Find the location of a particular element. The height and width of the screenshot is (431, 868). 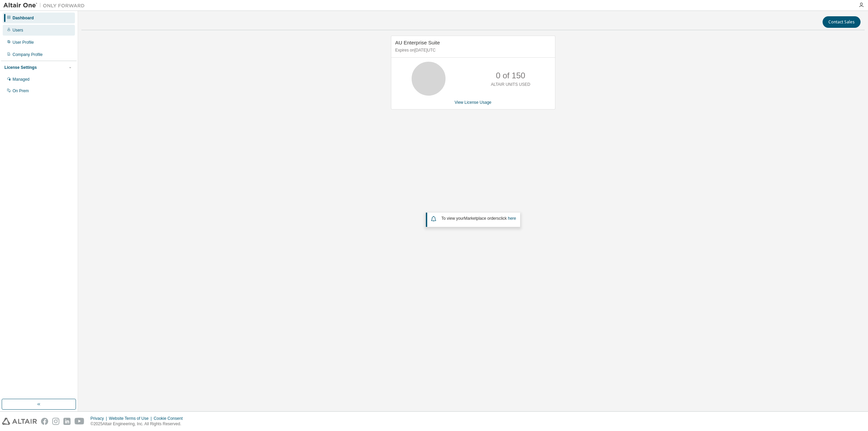

img: altair_logo.svg is located at coordinates (19, 422).